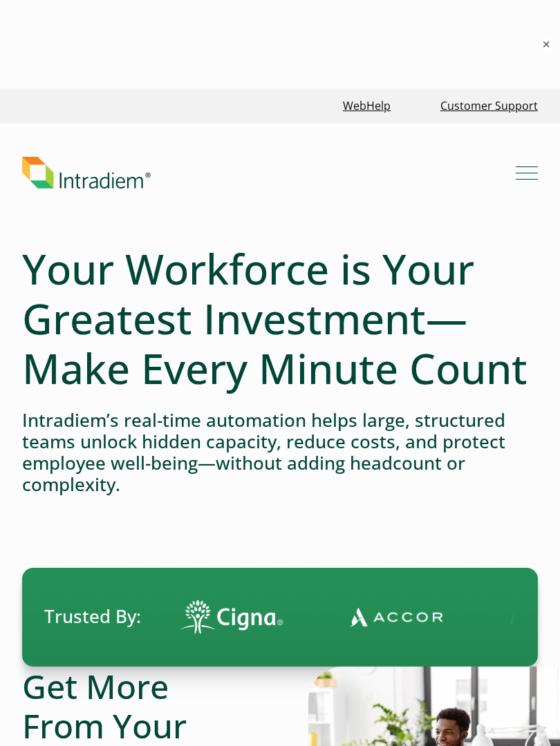 The width and height of the screenshot is (560, 746). What do you see at coordinates (366, 105) in the screenshot?
I see `a: Link opens in a new window` at bounding box center [366, 105].